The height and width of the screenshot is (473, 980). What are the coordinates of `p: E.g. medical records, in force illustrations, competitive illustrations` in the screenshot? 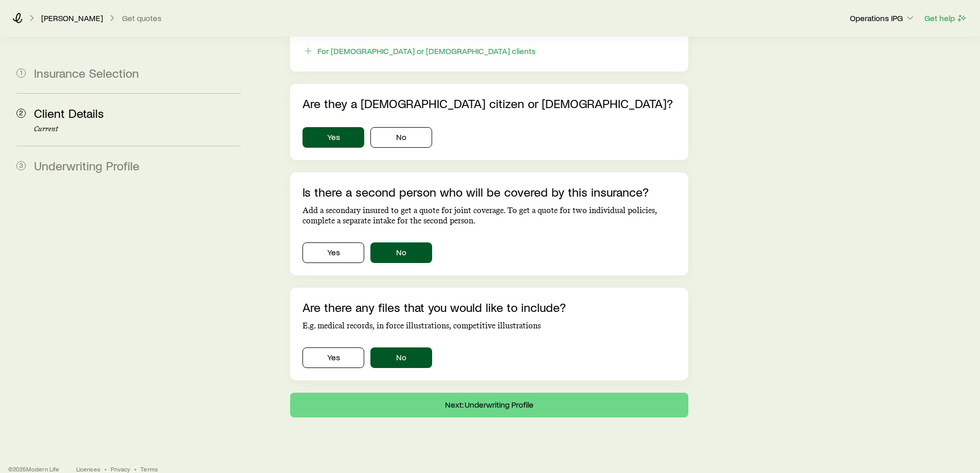 It's located at (489, 326).